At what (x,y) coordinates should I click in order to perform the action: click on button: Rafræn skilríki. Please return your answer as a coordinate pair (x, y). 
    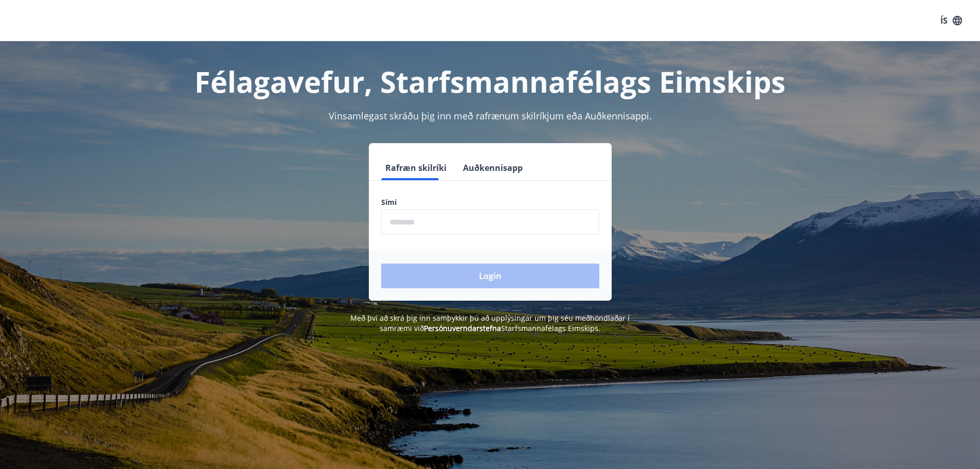
    Looking at the image, I should click on (416, 168).